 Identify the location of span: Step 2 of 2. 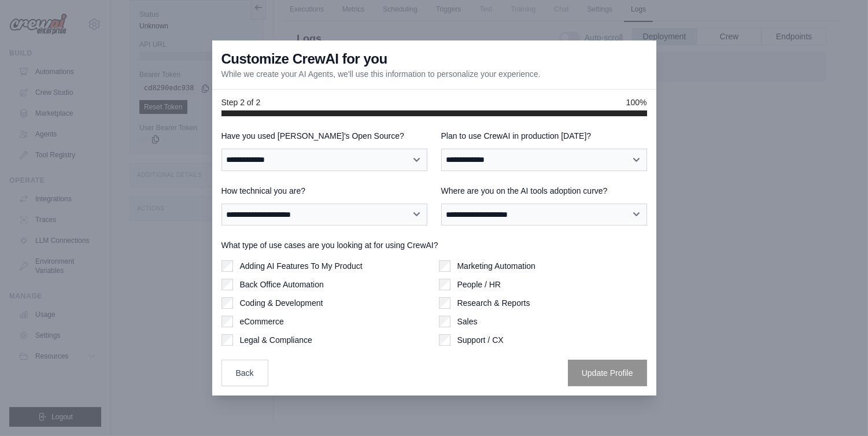
(241, 102).